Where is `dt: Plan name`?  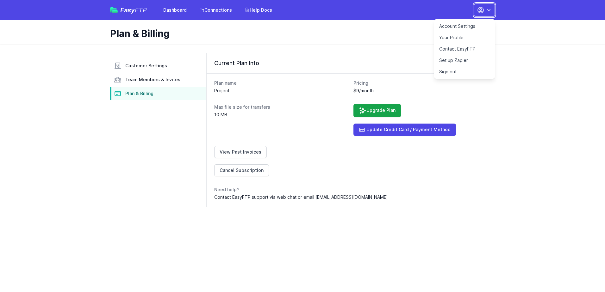
dt: Plan name is located at coordinates (281, 83).